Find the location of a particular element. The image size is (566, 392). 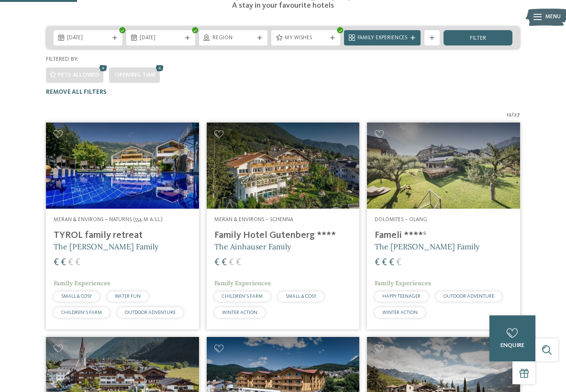

span: HAPPY TEENAGER is located at coordinates (401, 296).